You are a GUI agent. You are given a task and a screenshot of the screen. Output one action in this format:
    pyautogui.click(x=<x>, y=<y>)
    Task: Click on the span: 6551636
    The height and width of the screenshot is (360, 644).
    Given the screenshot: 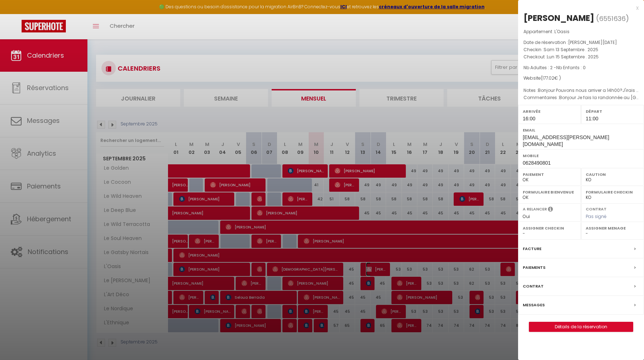 What is the action you would take?
    pyautogui.click(x=613, y=18)
    